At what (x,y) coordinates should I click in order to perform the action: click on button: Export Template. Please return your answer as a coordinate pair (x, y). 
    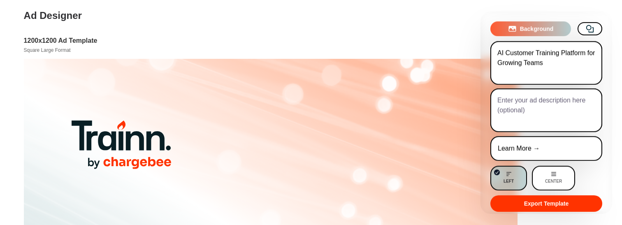
    Looking at the image, I should click on (546, 204).